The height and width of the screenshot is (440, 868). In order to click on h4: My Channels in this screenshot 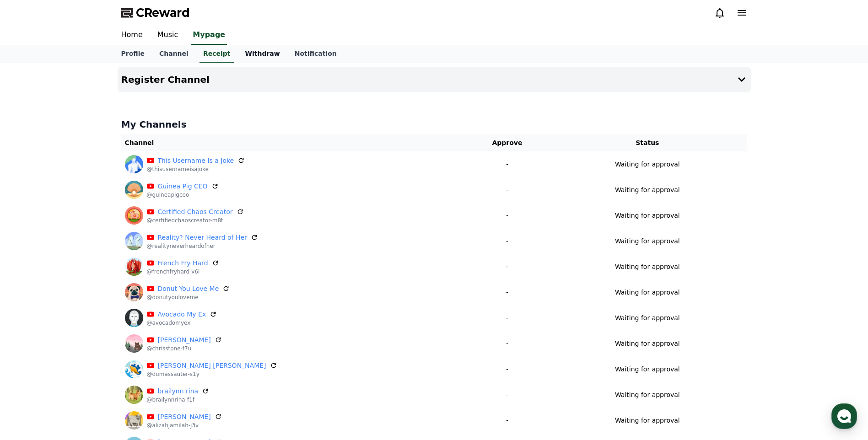, I will do `click(434, 125)`.